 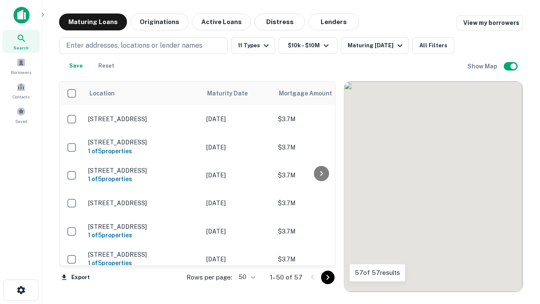 I want to click on button: Active Loans, so click(x=222, y=22).